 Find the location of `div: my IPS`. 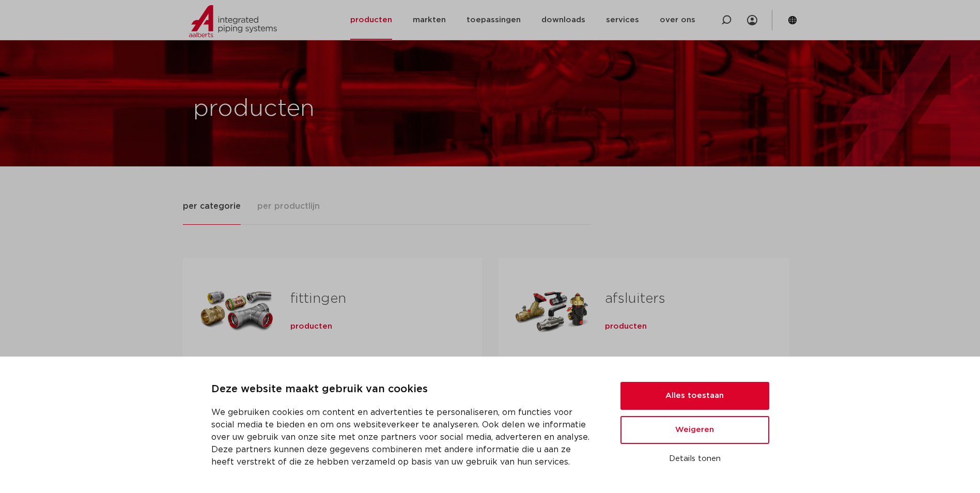

div: my IPS is located at coordinates (752, 20).